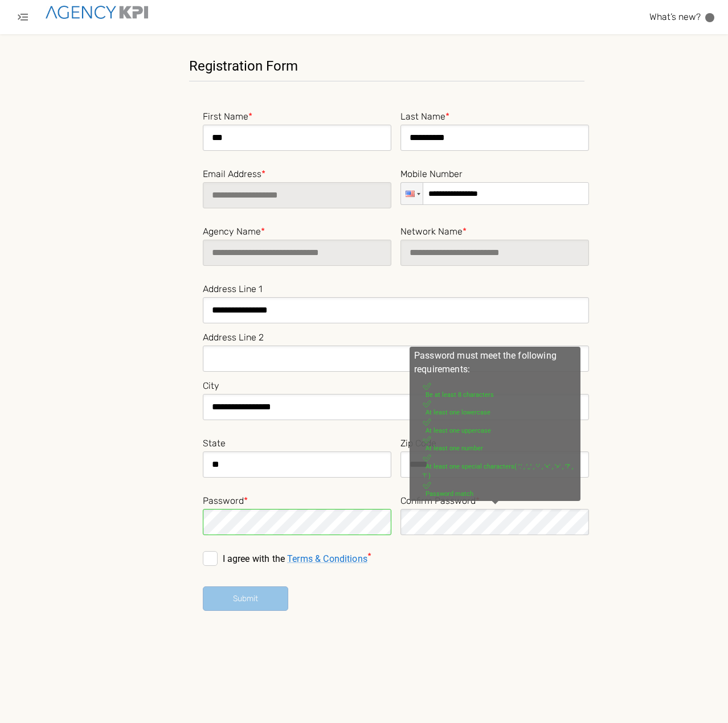 This screenshot has height=723, width=728. Describe the element at coordinates (396, 337) in the screenshot. I see `label: Address Line 2` at that location.